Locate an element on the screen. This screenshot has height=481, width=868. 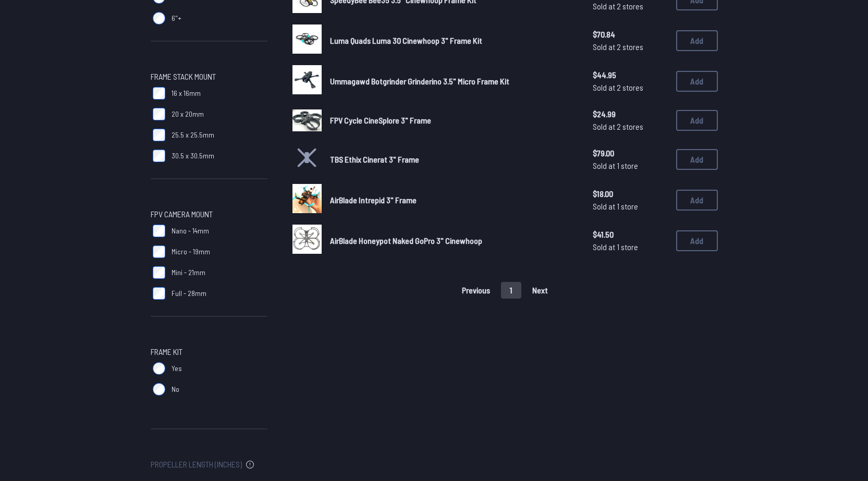
span: 25.5 x 25.5mm is located at coordinates (193, 135).